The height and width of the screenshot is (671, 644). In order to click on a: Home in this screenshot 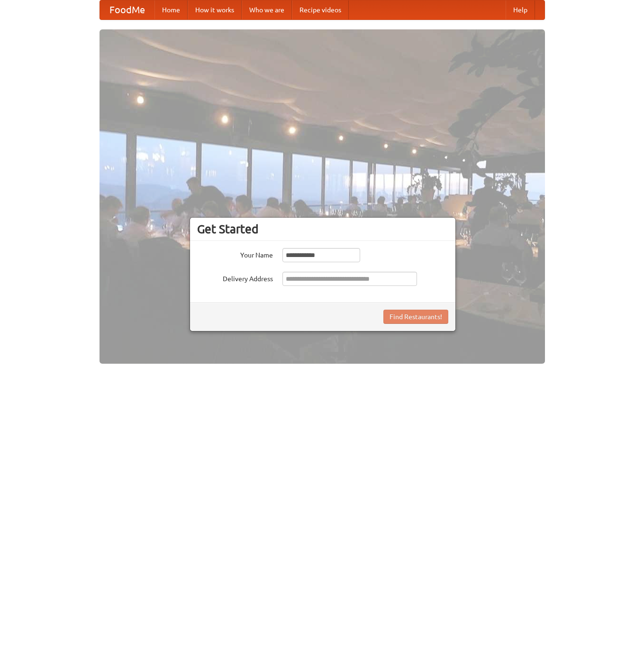, I will do `click(171, 10)`.